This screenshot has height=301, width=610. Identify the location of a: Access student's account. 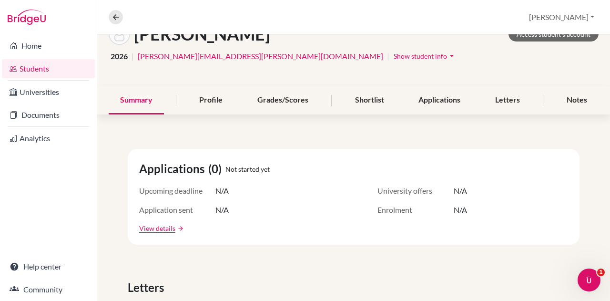
(553, 34).